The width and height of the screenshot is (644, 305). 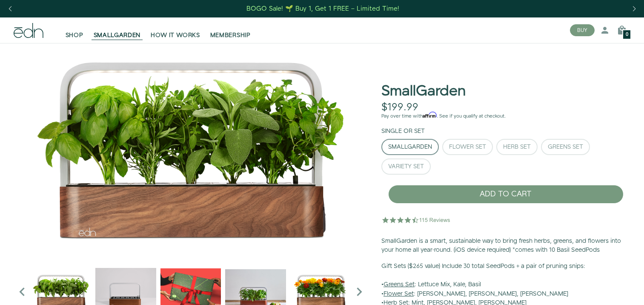 What do you see at coordinates (22, 292) in the screenshot?
I see `i: Previous slide` at bounding box center [22, 292].